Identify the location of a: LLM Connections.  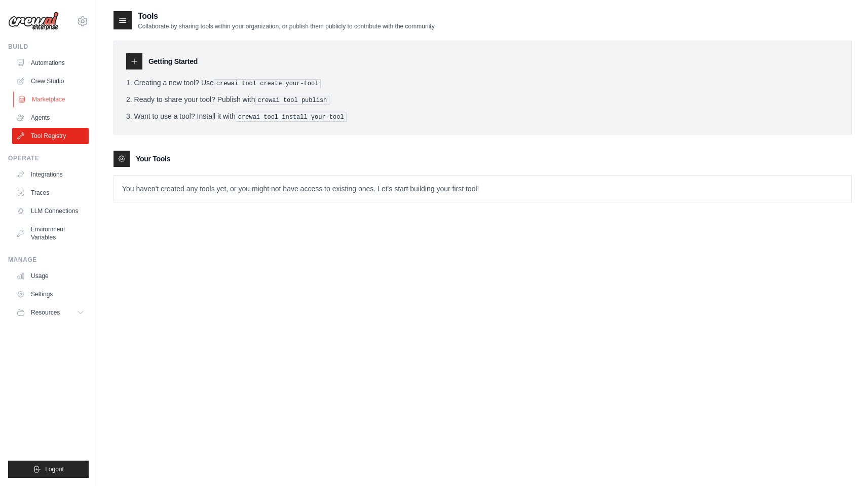
(50, 211).